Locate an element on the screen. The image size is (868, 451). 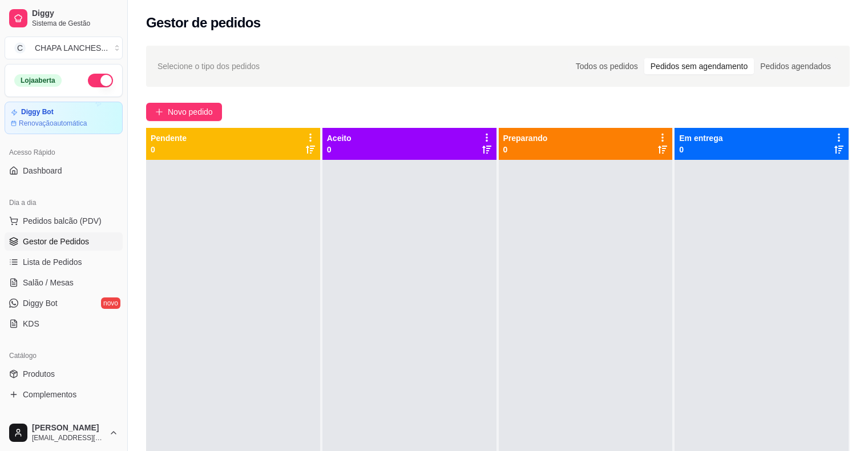
div: Acesso Rápido is located at coordinates (63, 153).